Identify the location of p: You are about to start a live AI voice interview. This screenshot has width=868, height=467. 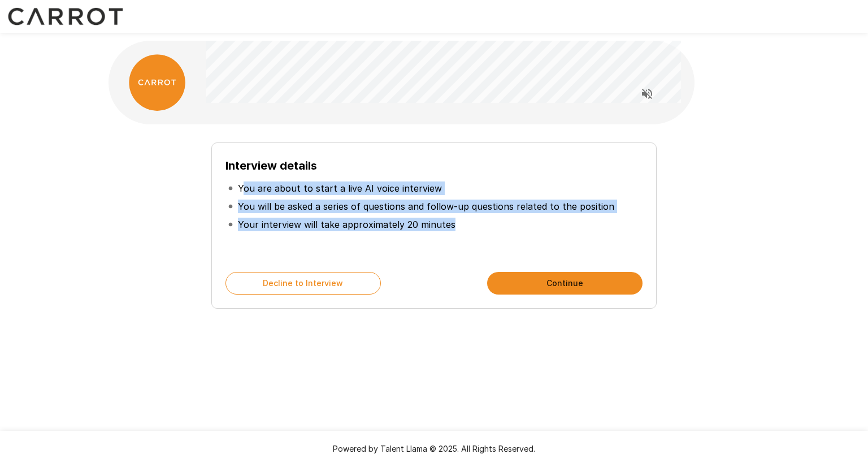
(340, 188).